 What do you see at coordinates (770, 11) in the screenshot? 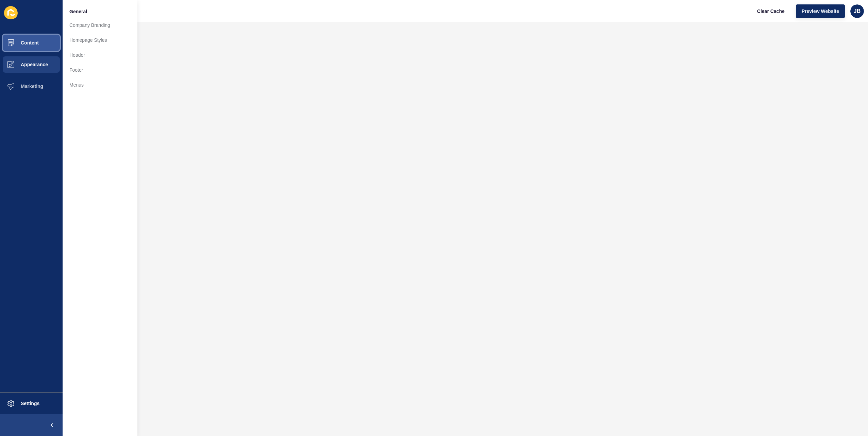
I see `button: Clear Cache` at bounding box center [770, 11].